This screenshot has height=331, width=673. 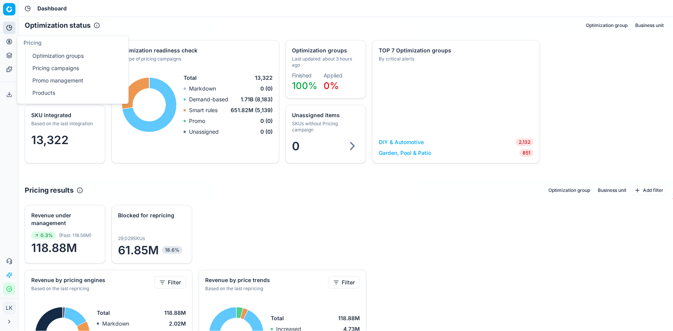 I want to click on div: Last updated: about 3 hours ago, so click(x=325, y=62).